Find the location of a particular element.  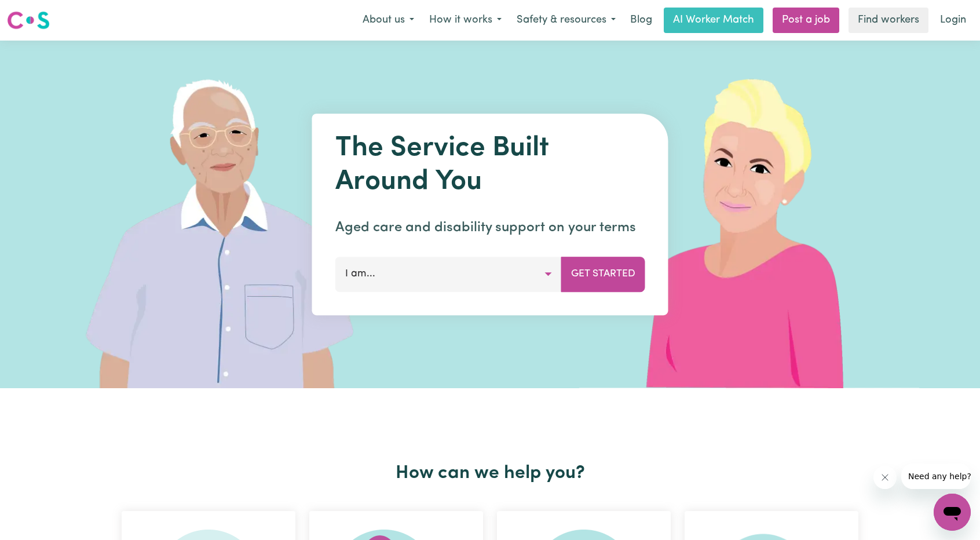

button: Get Started is located at coordinates (603, 274).